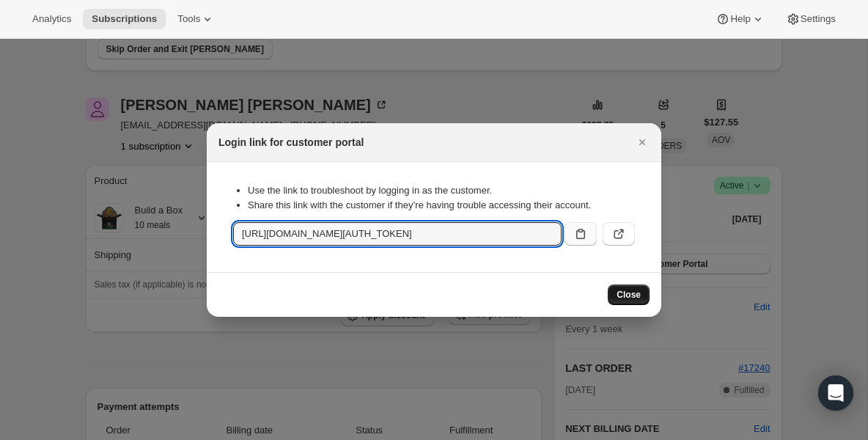 The image size is (868, 440). Describe the element at coordinates (811, 19) in the screenshot. I see `button: Settings` at that location.